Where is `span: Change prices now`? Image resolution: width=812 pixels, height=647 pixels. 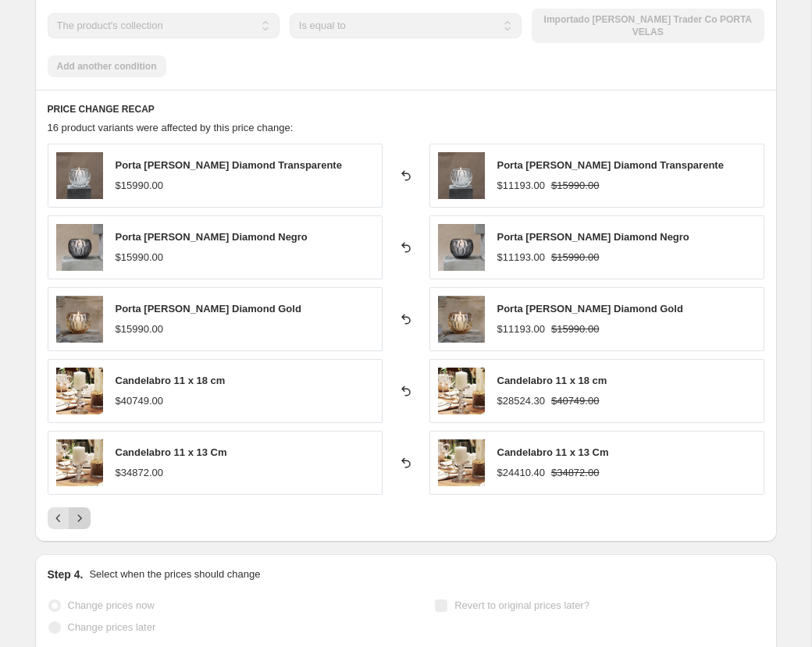
span: Change prices now is located at coordinates (111, 605).